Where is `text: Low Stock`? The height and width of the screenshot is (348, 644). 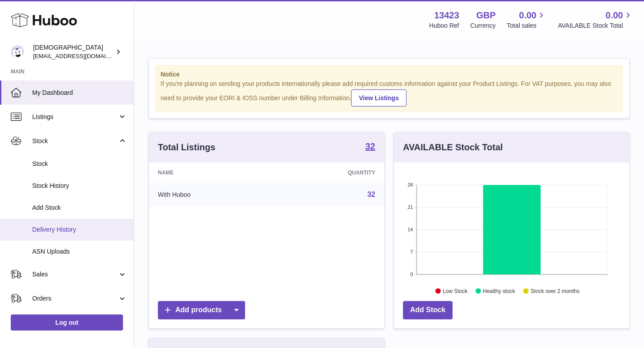
text: Low Stock is located at coordinates (455, 291).